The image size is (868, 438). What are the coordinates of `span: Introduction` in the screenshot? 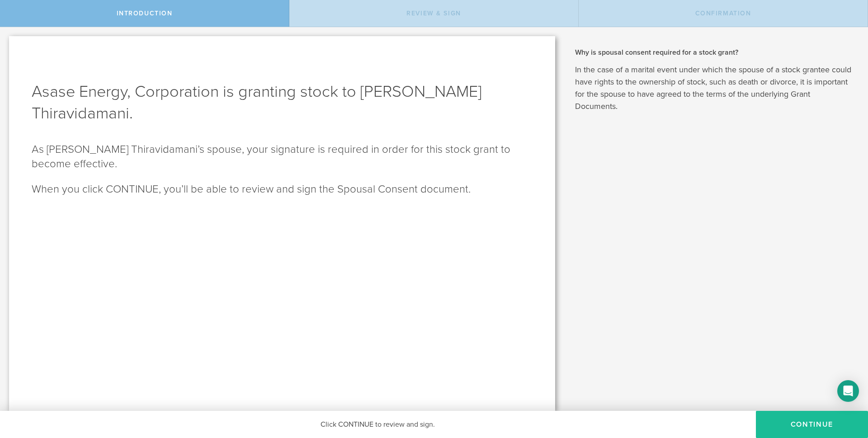 It's located at (145, 13).